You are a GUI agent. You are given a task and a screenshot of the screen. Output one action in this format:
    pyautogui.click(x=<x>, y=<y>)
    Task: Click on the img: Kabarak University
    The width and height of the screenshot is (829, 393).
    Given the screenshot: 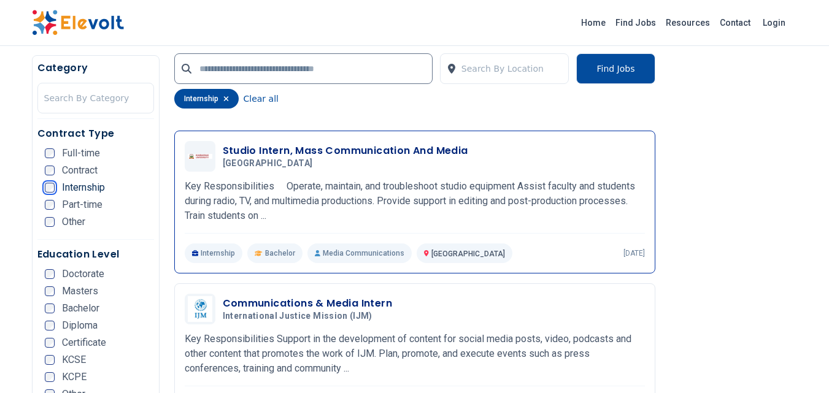 What is the action you would take?
    pyautogui.click(x=200, y=157)
    